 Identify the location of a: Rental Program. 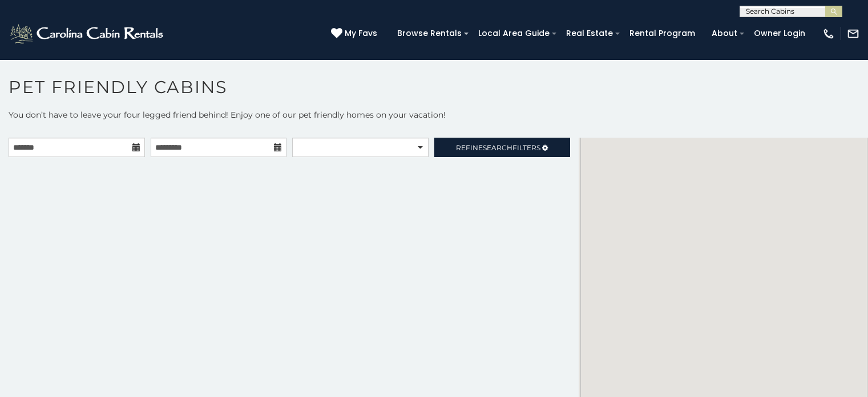
(662, 33).